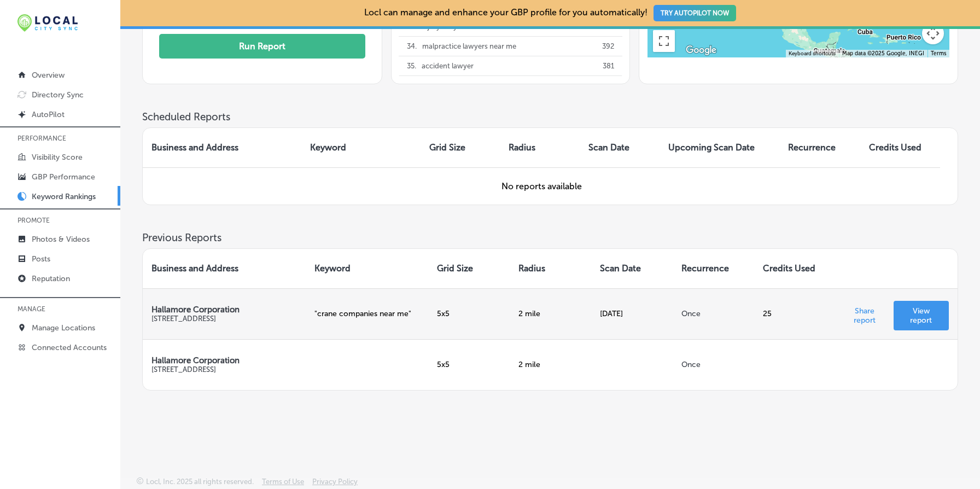 Image resolution: width=980 pixels, height=489 pixels. Describe the element at coordinates (550, 237) in the screenshot. I see `h3: Previous Reports` at that location.